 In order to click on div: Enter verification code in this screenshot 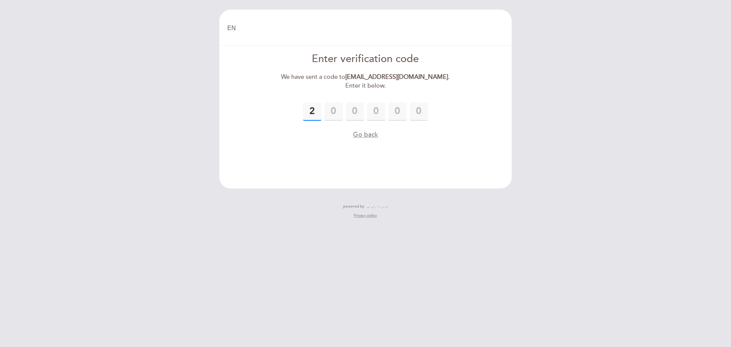, I will do `click(365, 59)`.